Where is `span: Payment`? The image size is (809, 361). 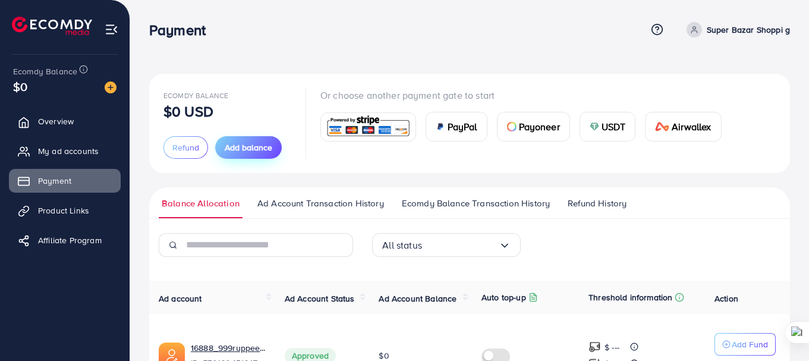
span: Payment is located at coordinates (55, 181).